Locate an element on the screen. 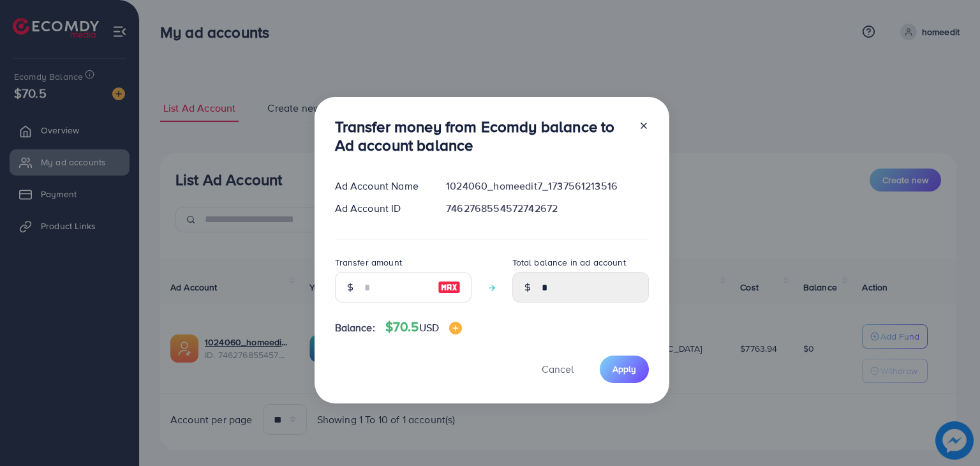 Image resolution: width=980 pixels, height=466 pixels. span: Cancel is located at coordinates (558, 369).